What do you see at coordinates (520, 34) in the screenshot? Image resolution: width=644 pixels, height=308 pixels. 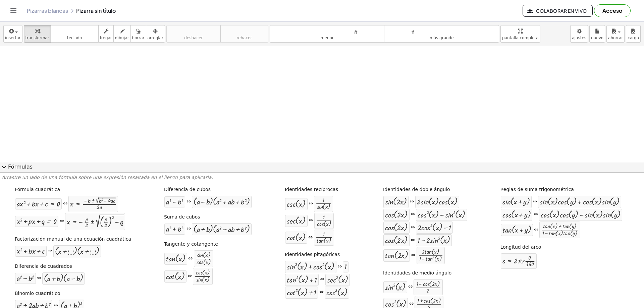 I see `button: pantalla completa` at bounding box center [520, 34].